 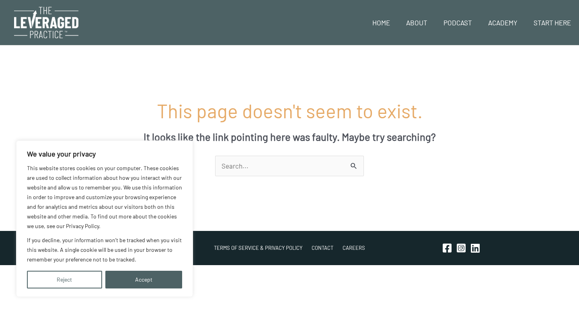 What do you see at coordinates (552, 23) in the screenshot?
I see `a: Start Here` at bounding box center [552, 23].